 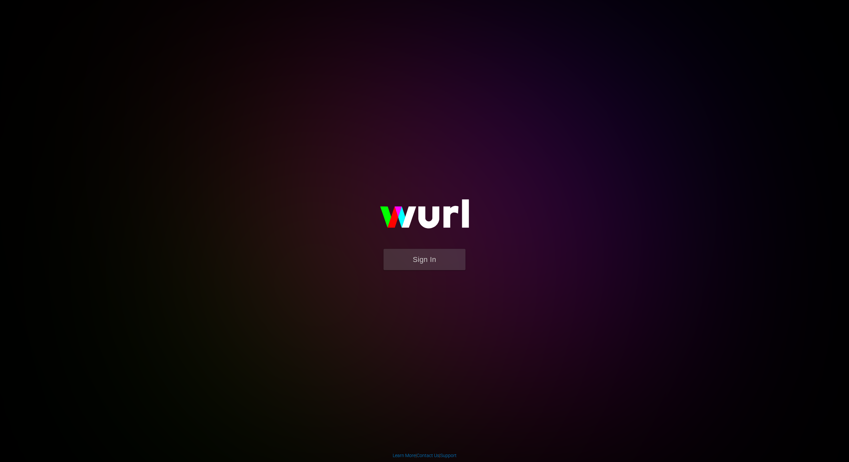 I want to click on a: Contact Us, so click(x=428, y=456).